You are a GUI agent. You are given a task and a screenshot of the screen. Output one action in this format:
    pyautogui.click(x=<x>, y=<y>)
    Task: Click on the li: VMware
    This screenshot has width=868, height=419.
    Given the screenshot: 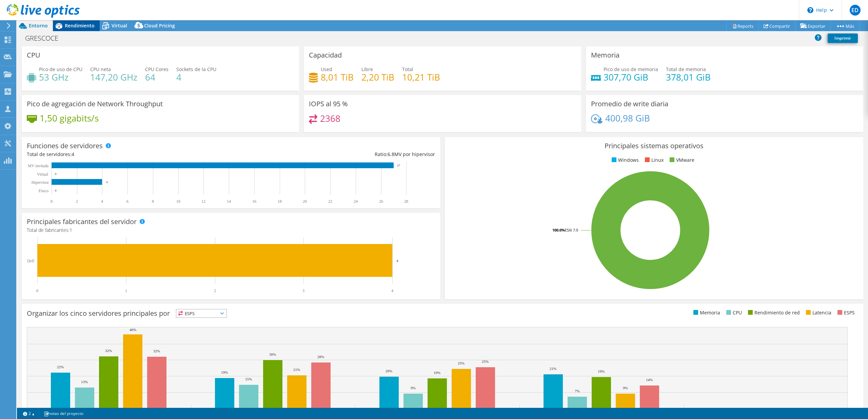 What is the action you would take?
    pyautogui.click(x=681, y=160)
    